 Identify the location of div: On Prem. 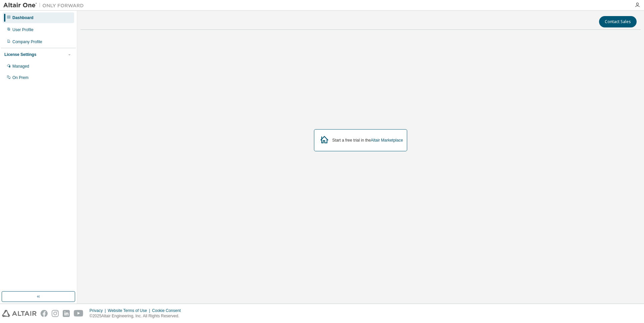
(20, 78).